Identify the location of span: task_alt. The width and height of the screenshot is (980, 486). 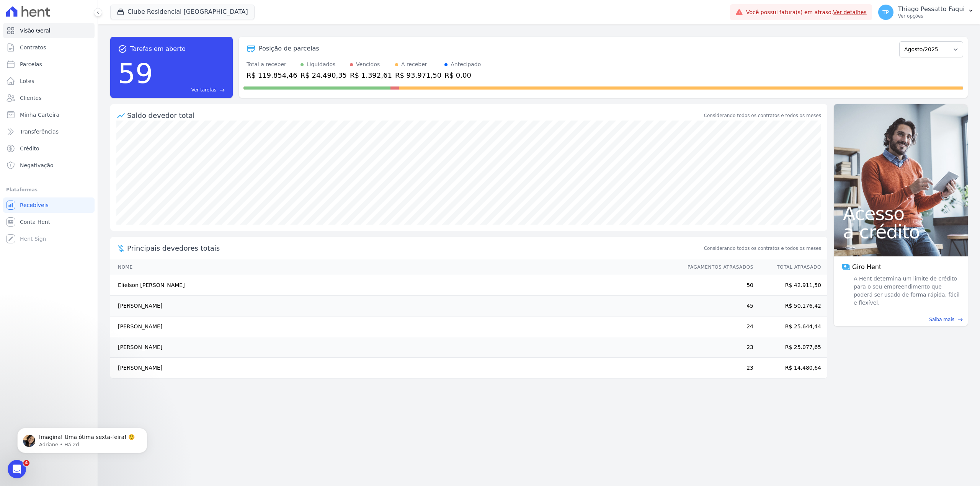
(122, 49).